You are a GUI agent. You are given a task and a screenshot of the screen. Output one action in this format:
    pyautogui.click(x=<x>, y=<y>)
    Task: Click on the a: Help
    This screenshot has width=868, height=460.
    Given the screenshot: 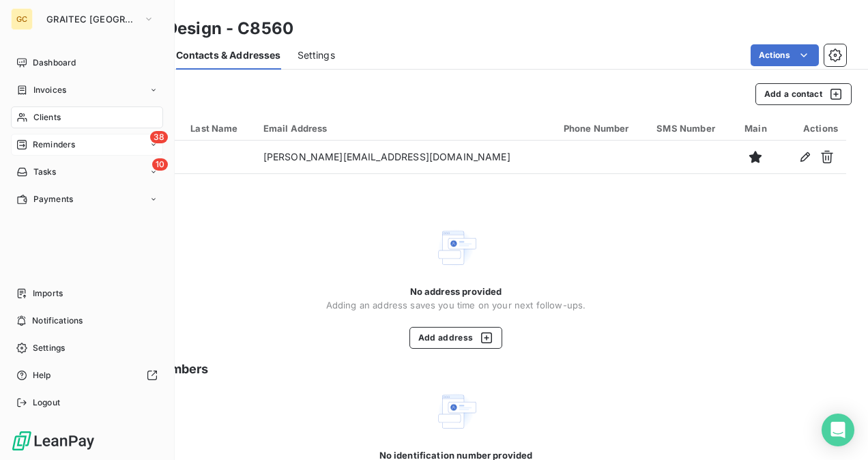 What is the action you would take?
    pyautogui.click(x=87, y=375)
    